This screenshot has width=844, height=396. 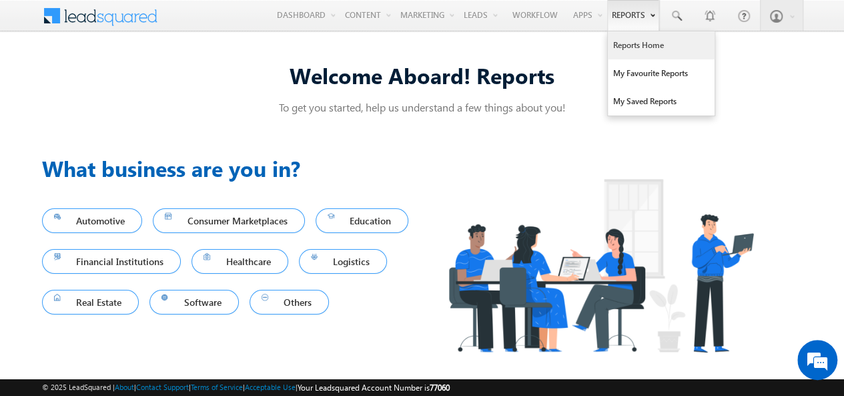 What do you see at coordinates (661, 73) in the screenshot?
I see `a: My Favourite Reports` at bounding box center [661, 73].